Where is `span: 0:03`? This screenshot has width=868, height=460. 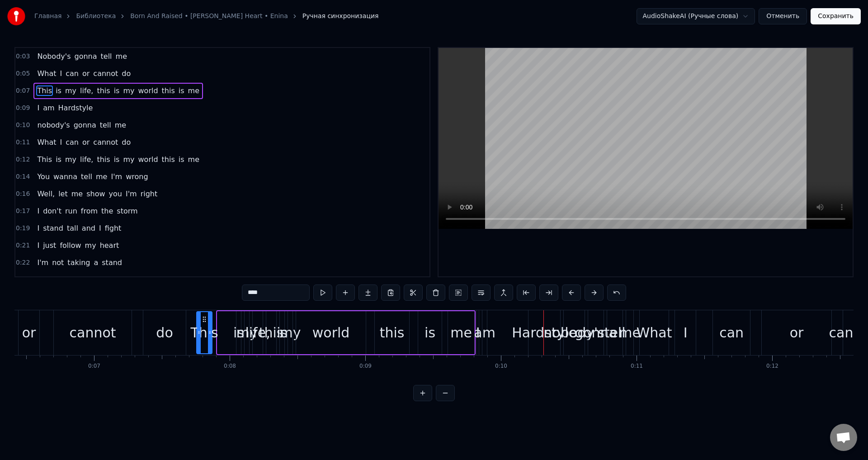
span: 0:03 is located at coordinates (22, 56).